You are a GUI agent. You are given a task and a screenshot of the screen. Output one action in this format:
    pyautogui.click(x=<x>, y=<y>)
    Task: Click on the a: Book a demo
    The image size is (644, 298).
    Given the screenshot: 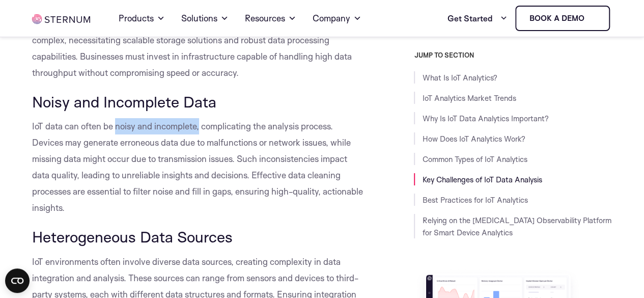 What is the action you would take?
    pyautogui.click(x=562, y=18)
    